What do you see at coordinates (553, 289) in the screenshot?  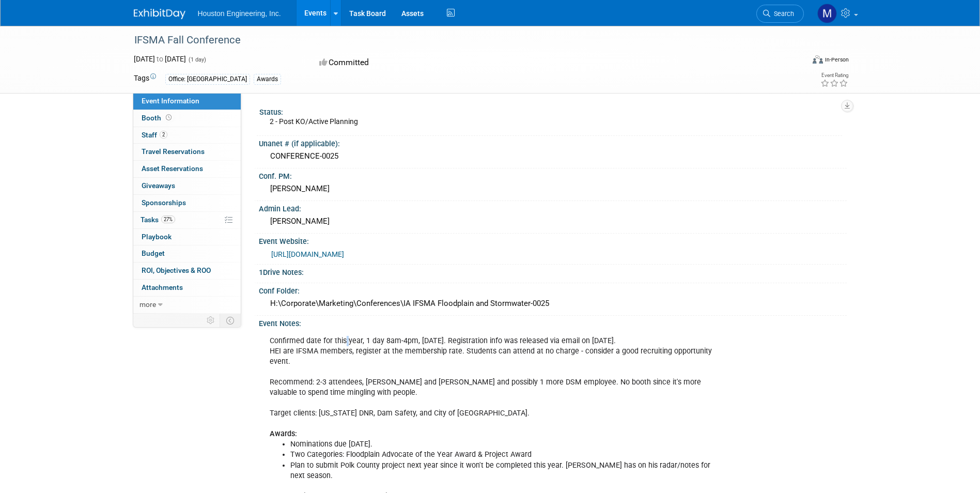 I see `div: Conf Folder:` at bounding box center [553, 289].